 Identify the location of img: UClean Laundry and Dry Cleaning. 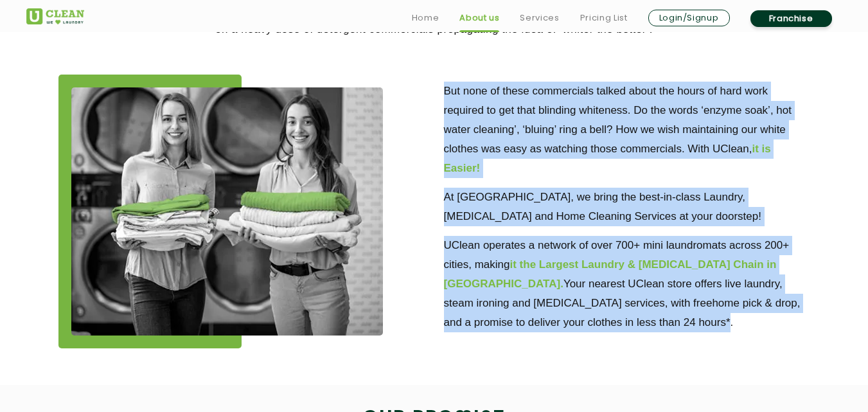
(55, 16).